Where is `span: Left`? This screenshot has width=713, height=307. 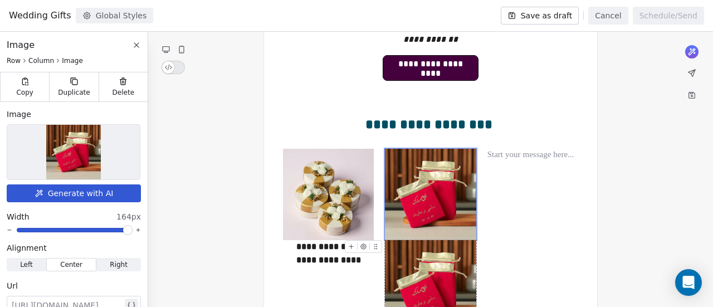
span: Left is located at coordinates (26, 265).